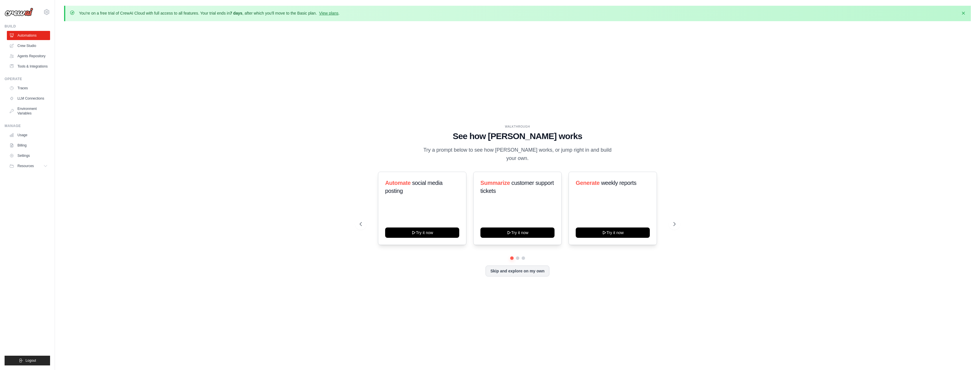  I want to click on a: LLM Connections, so click(28, 98).